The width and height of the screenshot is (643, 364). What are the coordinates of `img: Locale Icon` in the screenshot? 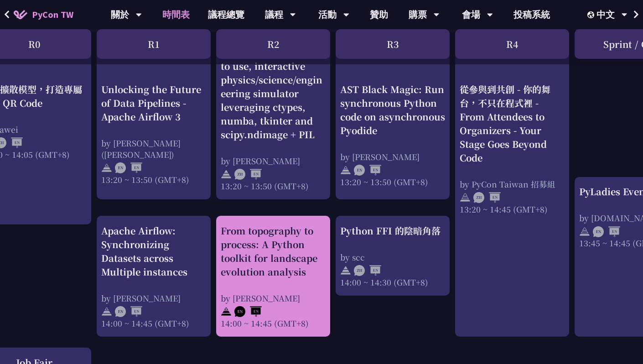 It's located at (592, 15).